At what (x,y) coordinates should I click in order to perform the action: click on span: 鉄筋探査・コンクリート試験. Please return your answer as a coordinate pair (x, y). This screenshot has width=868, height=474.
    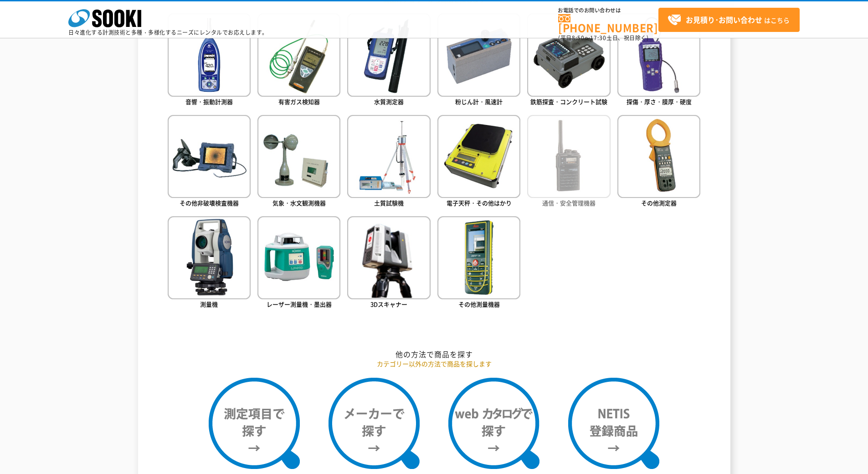
    Looking at the image, I should click on (569, 101).